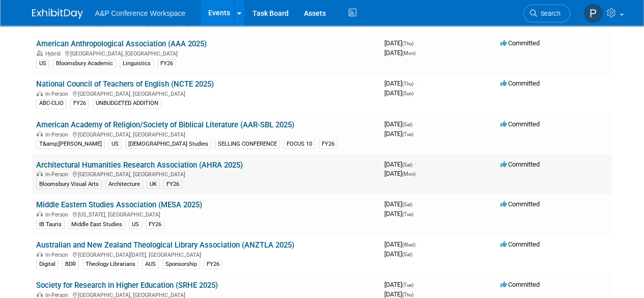  Describe the element at coordinates (547, 13) in the screenshot. I see `a: Search` at that location.